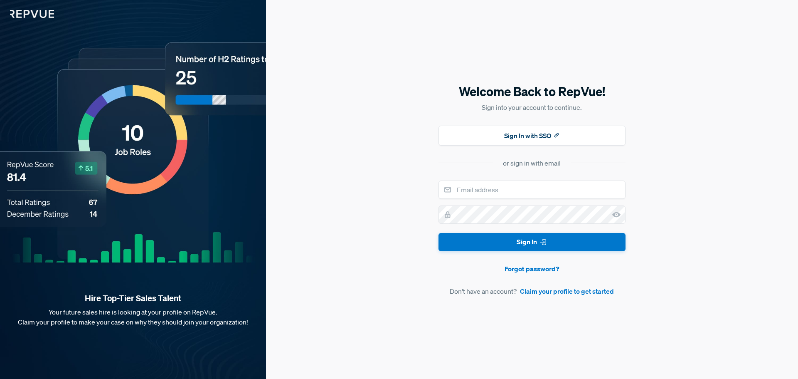  Describe the element at coordinates (567, 291) in the screenshot. I see `a: Claim your profile to get started` at that location.